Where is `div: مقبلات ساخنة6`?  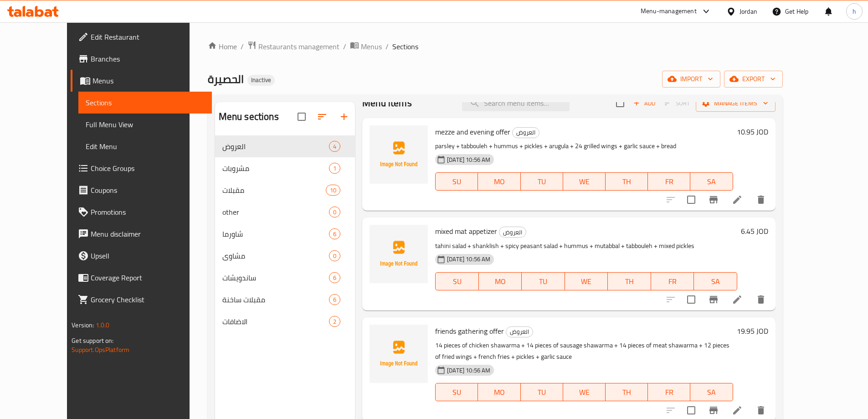 div: مقبلات ساخنة6 is located at coordinates (285, 299).